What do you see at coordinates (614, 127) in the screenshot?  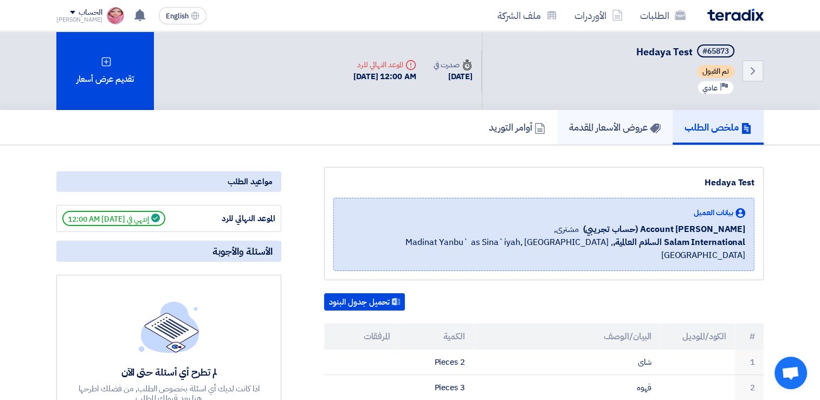 I see `h5: عروض الأسعار المقدمة` at bounding box center [614, 127].